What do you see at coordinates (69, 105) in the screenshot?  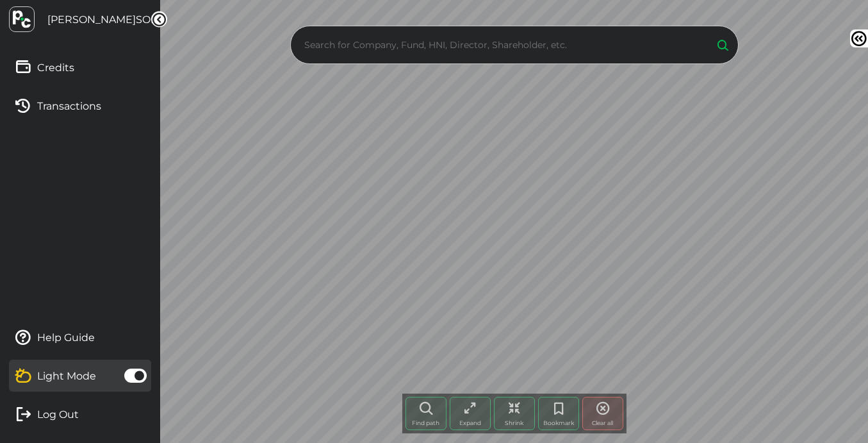 I see `span: Transactions` at bounding box center [69, 105].